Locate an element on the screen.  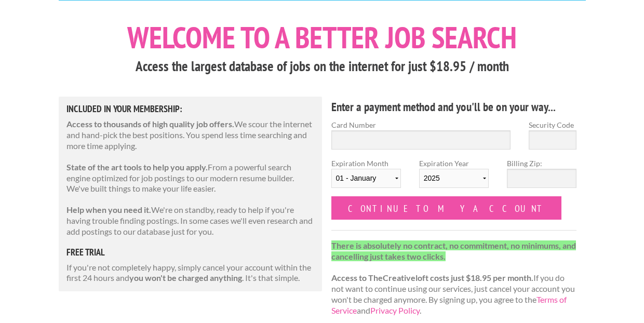
label: Billing Zip: is located at coordinates (542, 163).